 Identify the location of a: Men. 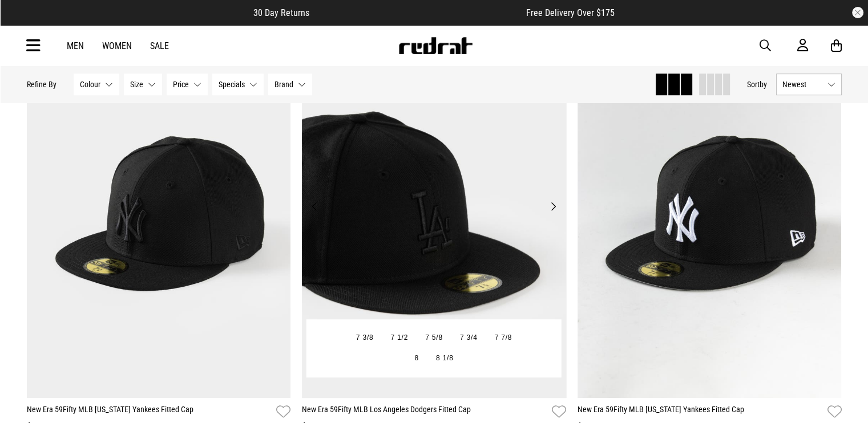
(75, 46).